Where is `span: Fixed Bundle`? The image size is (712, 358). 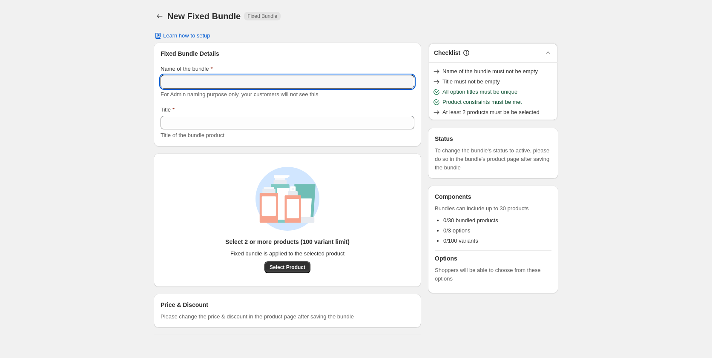 span: Fixed Bundle is located at coordinates (262, 16).